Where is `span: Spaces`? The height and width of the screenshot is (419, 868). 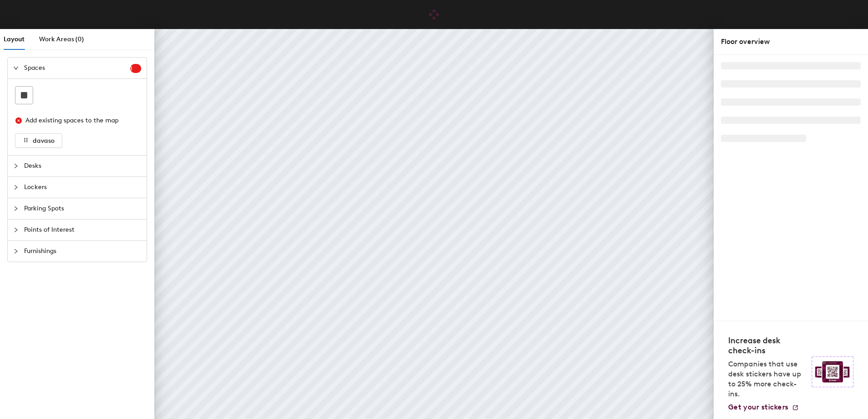 span: Spaces is located at coordinates (77, 68).